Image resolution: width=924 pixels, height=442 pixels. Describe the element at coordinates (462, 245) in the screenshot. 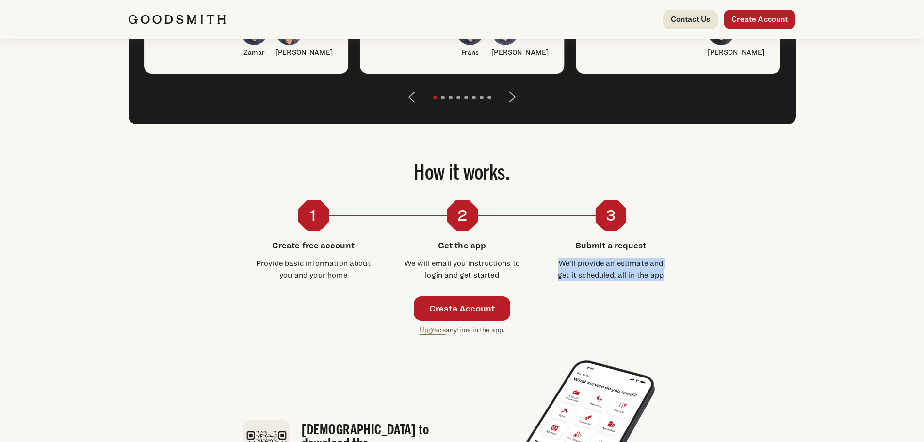

I see `h4: Get the app` at that location.